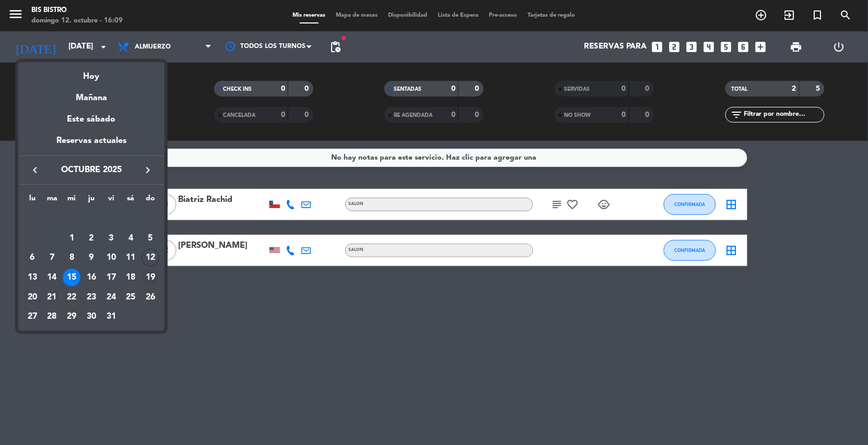 This screenshot has width=868, height=445. Describe the element at coordinates (111, 238) in the screenshot. I see `td: 3 de octubre de 2025` at that location.